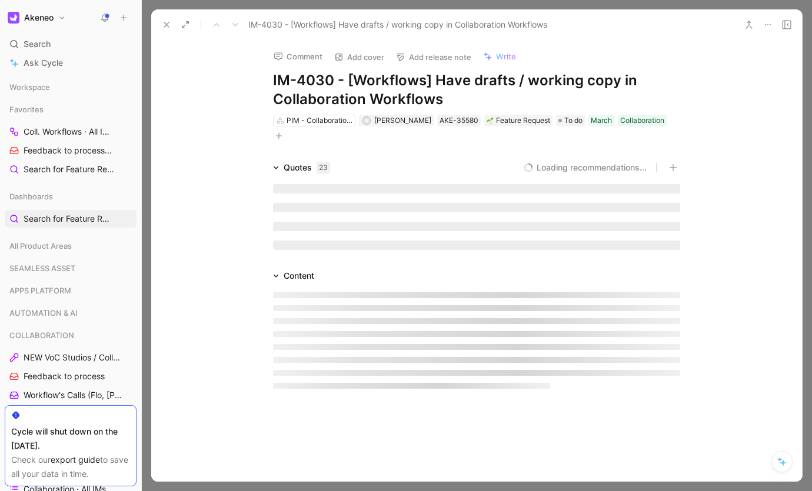  I want to click on button: Comment, so click(298, 56).